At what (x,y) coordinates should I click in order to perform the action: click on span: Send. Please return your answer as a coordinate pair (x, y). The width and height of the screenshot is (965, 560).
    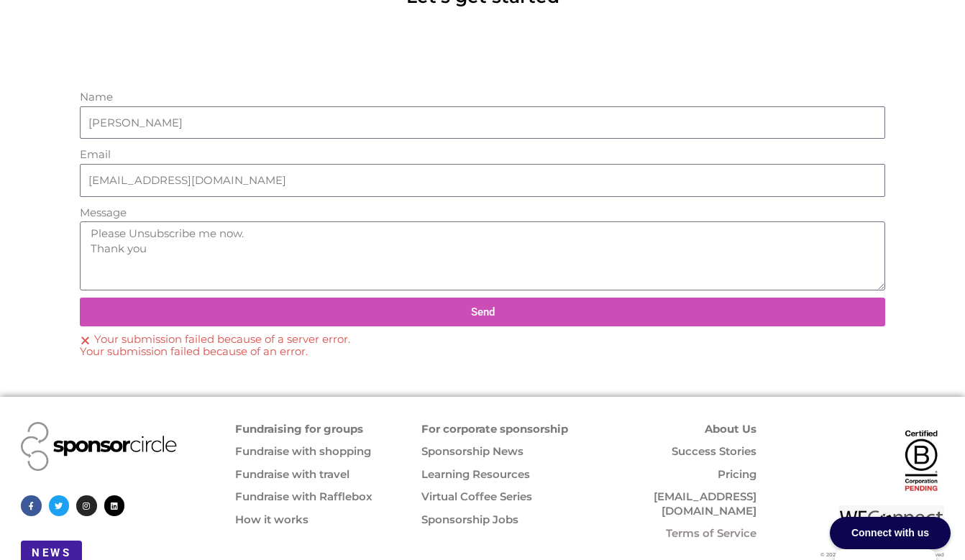
    Looking at the image, I should click on (483, 312).